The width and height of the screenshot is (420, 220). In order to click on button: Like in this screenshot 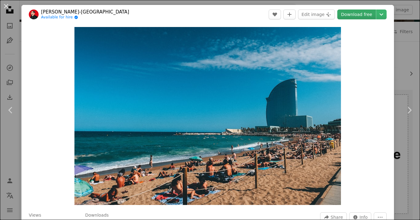, I will do `click(275, 14)`.